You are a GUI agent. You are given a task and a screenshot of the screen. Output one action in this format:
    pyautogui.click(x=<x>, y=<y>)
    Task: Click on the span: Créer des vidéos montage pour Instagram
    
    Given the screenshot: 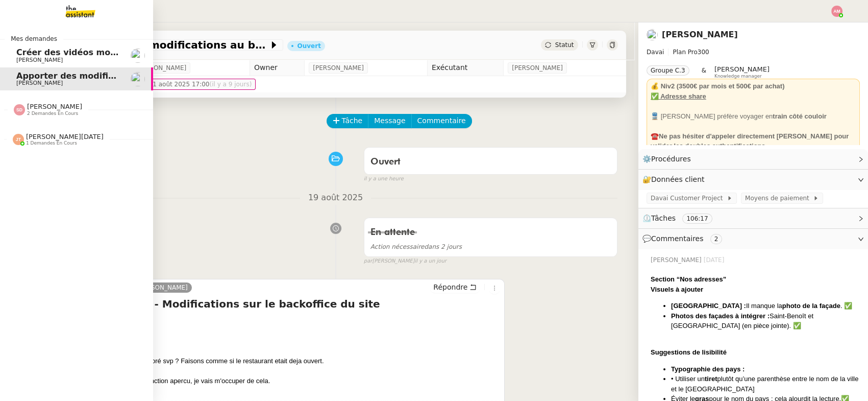 What is the action you would take?
    pyautogui.click(x=113, y=52)
    